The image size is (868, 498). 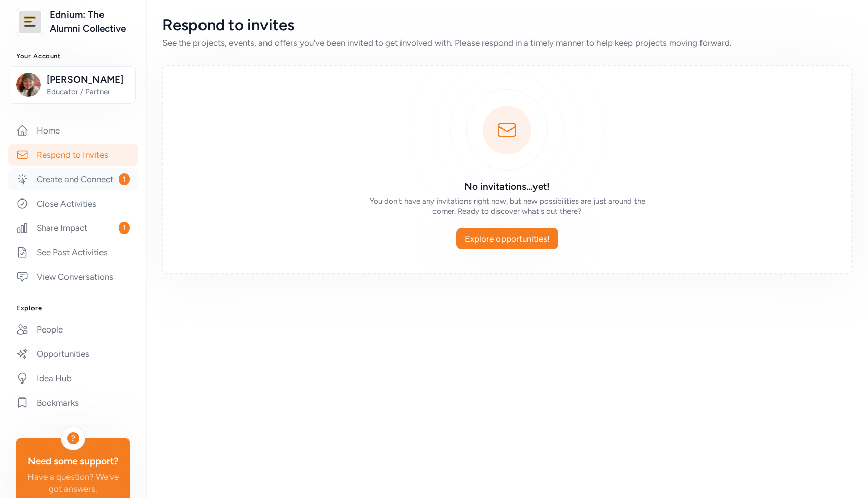 What do you see at coordinates (73, 253) in the screenshot?
I see `a: See Past Activities` at bounding box center [73, 253].